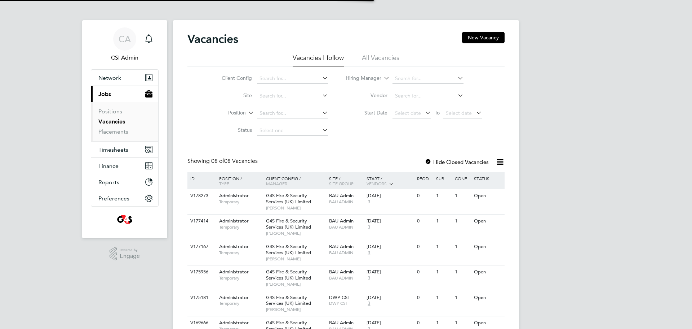  What do you see at coordinates (110, 78) in the screenshot?
I see `span: Network` at bounding box center [110, 78].